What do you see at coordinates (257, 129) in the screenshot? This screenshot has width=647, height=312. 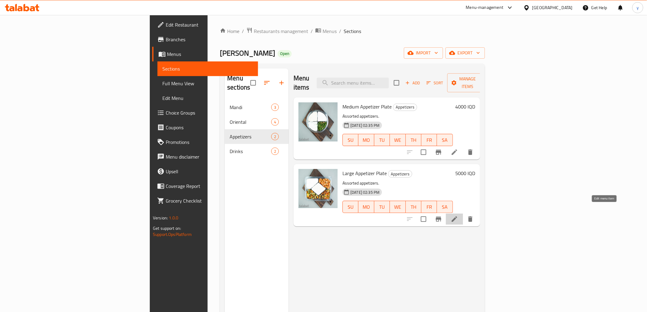 I see `nav: Menu sections` at bounding box center [257, 129].